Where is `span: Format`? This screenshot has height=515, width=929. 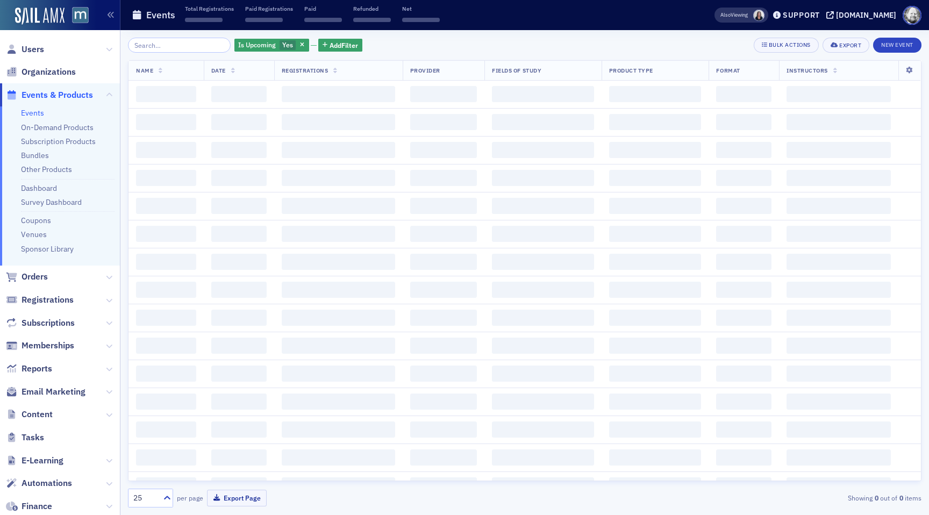 span: Format is located at coordinates (728, 70).